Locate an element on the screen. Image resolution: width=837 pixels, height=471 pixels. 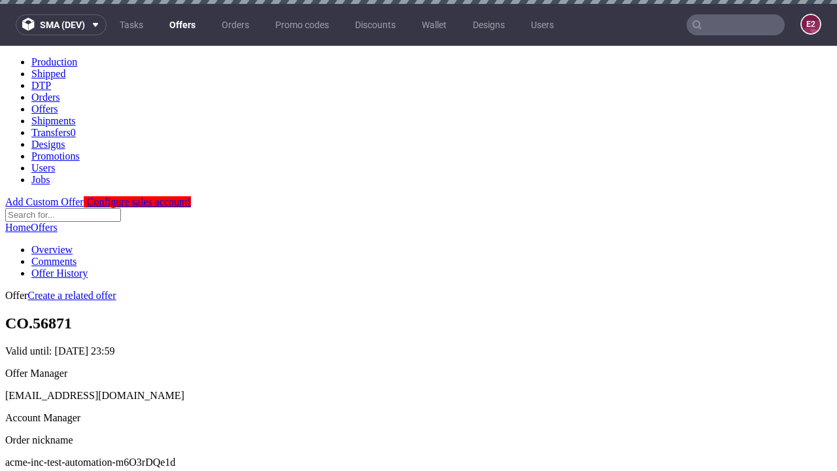
div: Order nickname is located at coordinates (419, 395).